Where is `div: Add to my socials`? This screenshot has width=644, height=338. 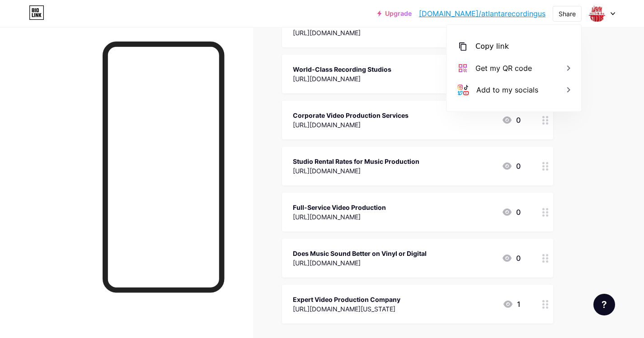 div: Add to my socials is located at coordinates (507, 90).